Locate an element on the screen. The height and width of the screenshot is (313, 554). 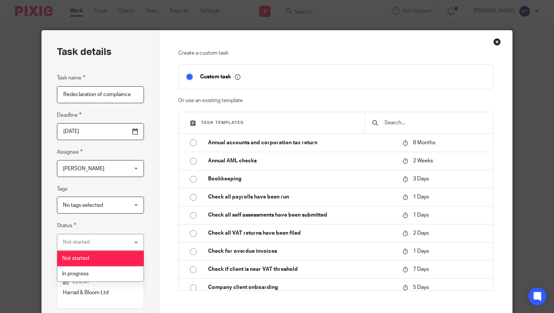
p: Custom task is located at coordinates (220, 77).